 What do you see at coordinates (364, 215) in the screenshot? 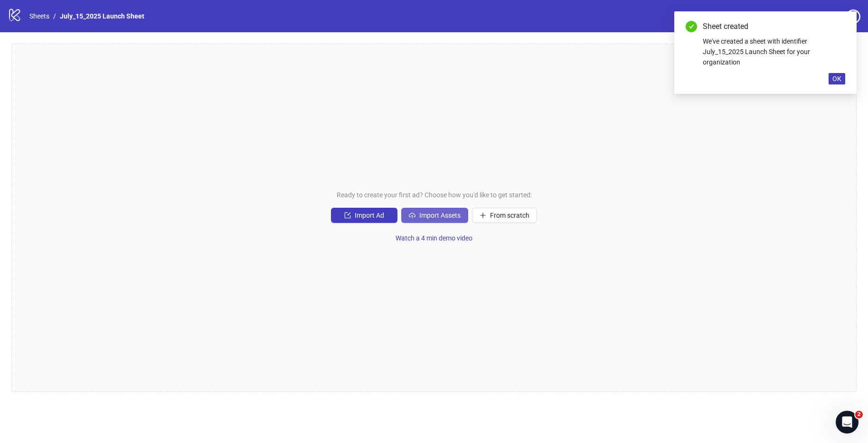
I see `button: Import Ad` at bounding box center [364, 215].